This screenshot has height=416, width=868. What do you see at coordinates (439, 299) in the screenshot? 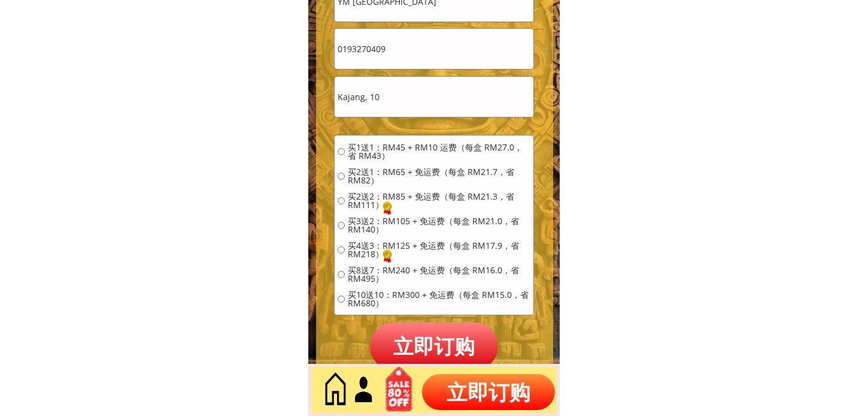
I see `span: 买10送10：RM300 + 免运费（每盒 RM15.0，省 RM680）` at bounding box center [439, 299].